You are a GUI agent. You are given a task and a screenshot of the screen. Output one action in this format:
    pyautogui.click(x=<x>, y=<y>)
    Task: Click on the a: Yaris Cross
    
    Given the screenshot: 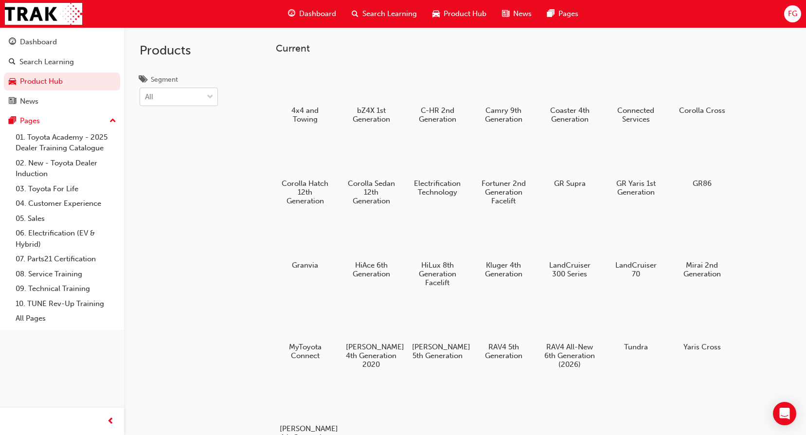 What is the action you would take?
    pyautogui.click(x=701, y=326)
    